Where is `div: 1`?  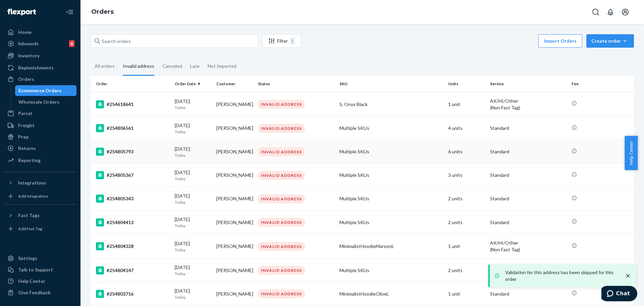 div: 1 is located at coordinates (293, 41).